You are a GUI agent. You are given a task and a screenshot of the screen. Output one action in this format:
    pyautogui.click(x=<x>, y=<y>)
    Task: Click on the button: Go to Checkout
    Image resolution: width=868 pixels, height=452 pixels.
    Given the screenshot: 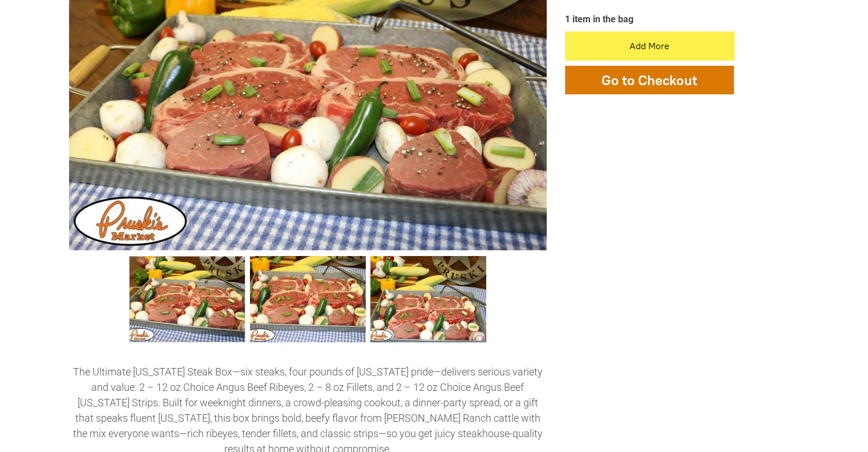 What is the action you would take?
    pyautogui.click(x=649, y=80)
    